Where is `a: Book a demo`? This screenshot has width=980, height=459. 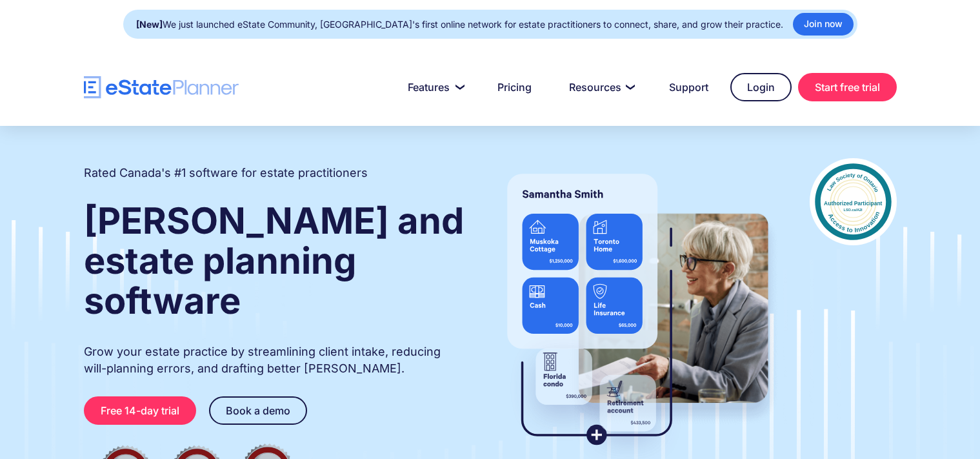 a: Book a demo is located at coordinates (258, 410).